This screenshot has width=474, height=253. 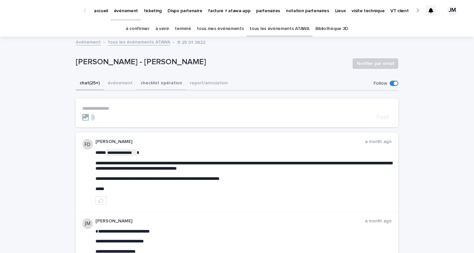 I want to click on button: checklist opération, so click(x=161, y=84).